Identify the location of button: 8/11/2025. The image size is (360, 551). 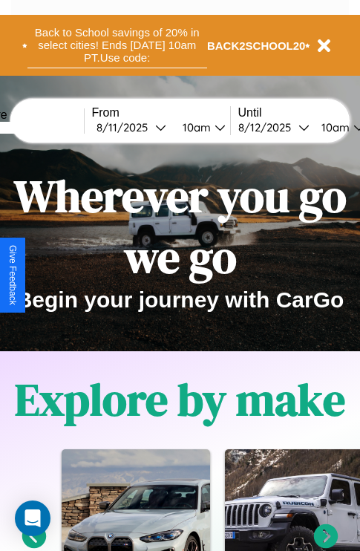
(132, 127).